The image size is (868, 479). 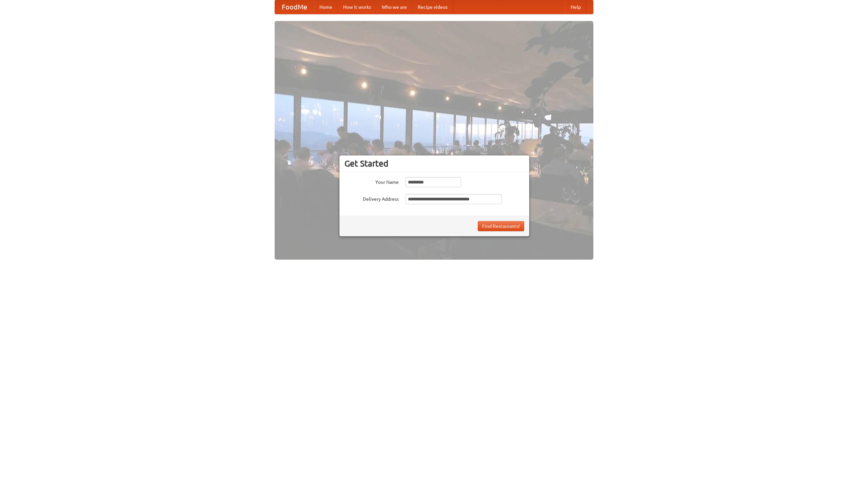 I want to click on h3: Get Started, so click(x=434, y=164).